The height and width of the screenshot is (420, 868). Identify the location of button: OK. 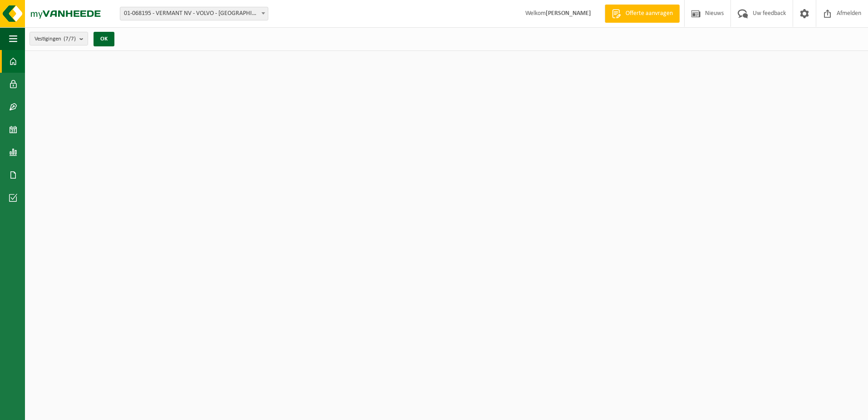
(104, 39).